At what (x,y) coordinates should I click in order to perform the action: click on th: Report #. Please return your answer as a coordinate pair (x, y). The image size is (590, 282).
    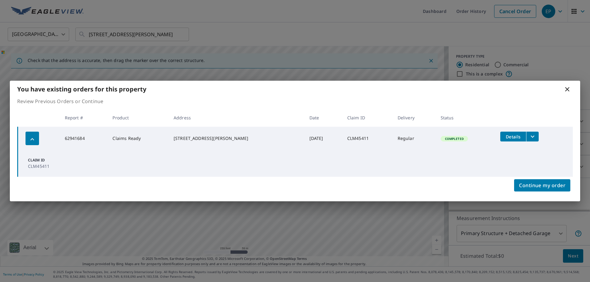
    Looking at the image, I should click on (84, 118).